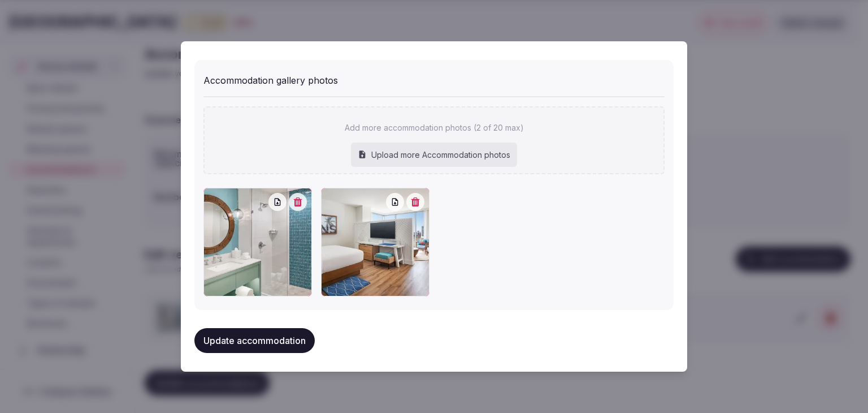  What do you see at coordinates (434, 128) in the screenshot?
I see `p: Add more accommodation photos (2 of 20 max)` at bounding box center [434, 128].